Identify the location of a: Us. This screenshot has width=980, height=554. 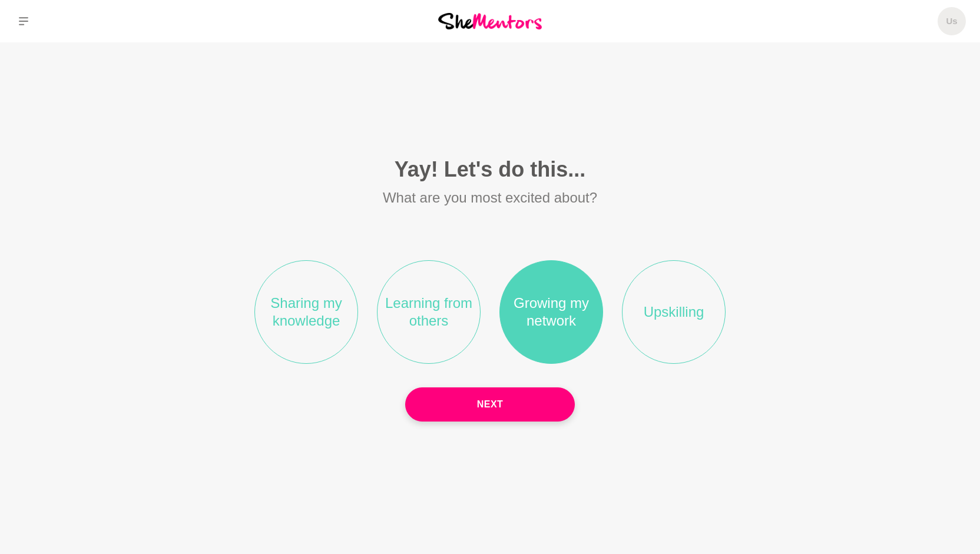
(952, 21).